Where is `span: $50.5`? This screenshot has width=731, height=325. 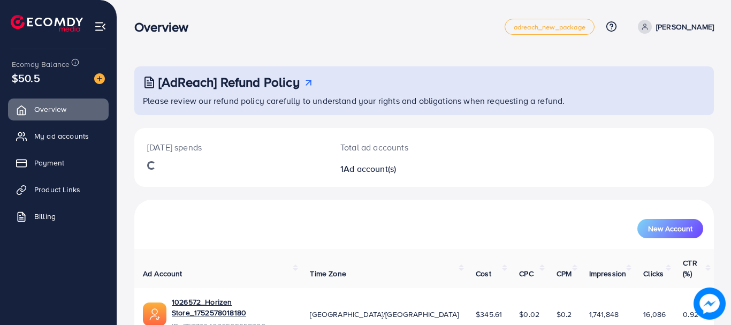
span: $50.5 is located at coordinates (26, 78).